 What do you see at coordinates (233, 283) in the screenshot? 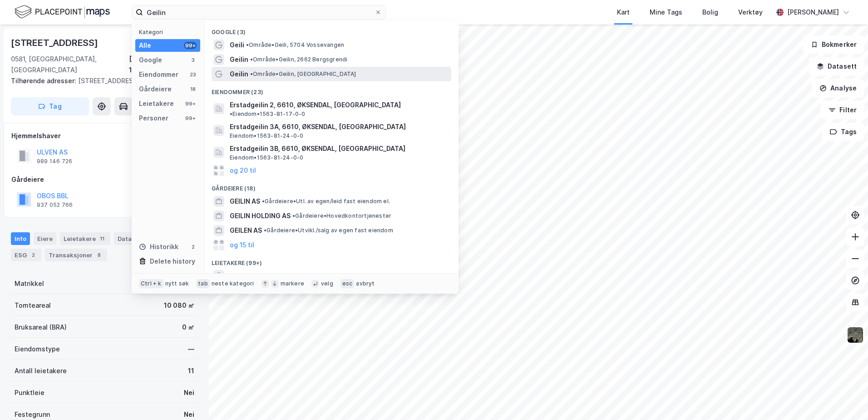
I see `div: neste kategori` at bounding box center [233, 283].